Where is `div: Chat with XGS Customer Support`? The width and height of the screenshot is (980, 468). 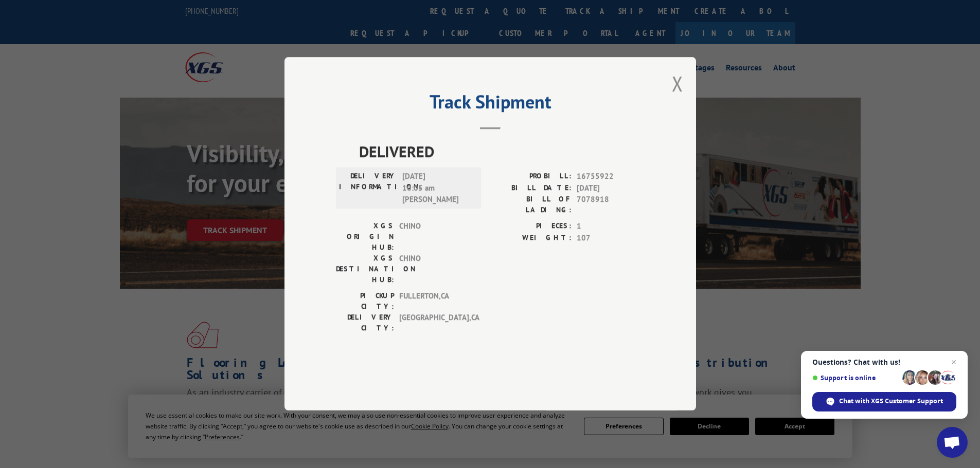
div: Chat with XGS Customer Support is located at coordinates (884, 402).